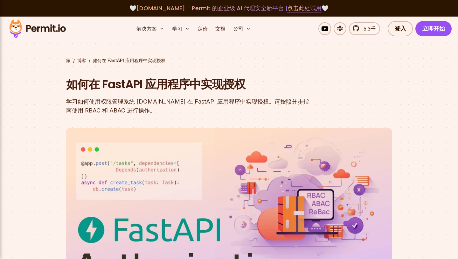 The height and width of the screenshot is (259, 458). I want to click on font: 学习, so click(177, 29).